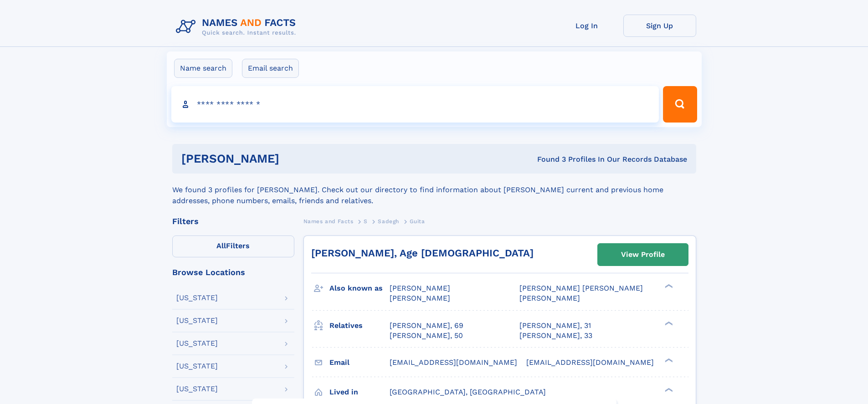 The height and width of the screenshot is (404, 868). Describe the element at coordinates (547, 159) in the screenshot. I see `div: Found 3 Profiles In Our Records Database` at that location.